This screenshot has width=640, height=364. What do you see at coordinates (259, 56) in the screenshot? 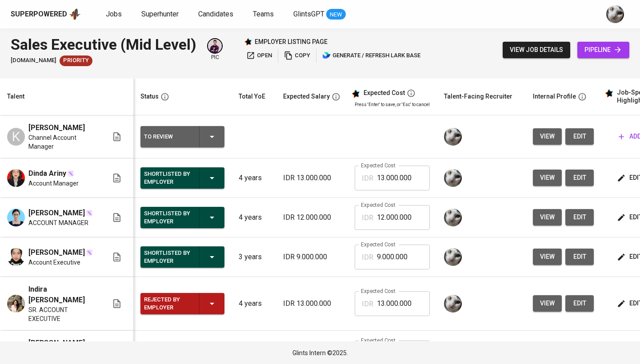
I see `a: open` at bounding box center [259, 56].